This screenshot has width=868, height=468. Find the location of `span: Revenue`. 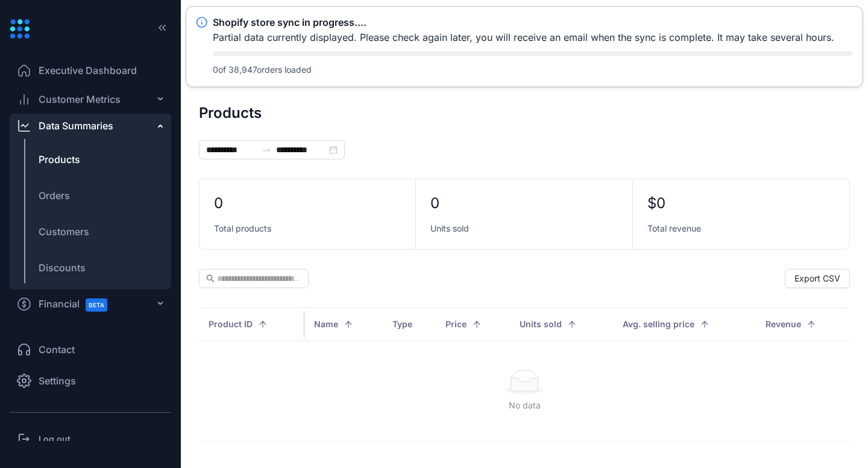

span: Revenue is located at coordinates (783, 325).